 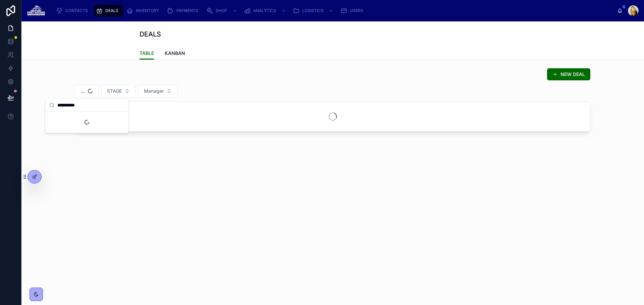 I want to click on span: TABLE, so click(x=147, y=53).